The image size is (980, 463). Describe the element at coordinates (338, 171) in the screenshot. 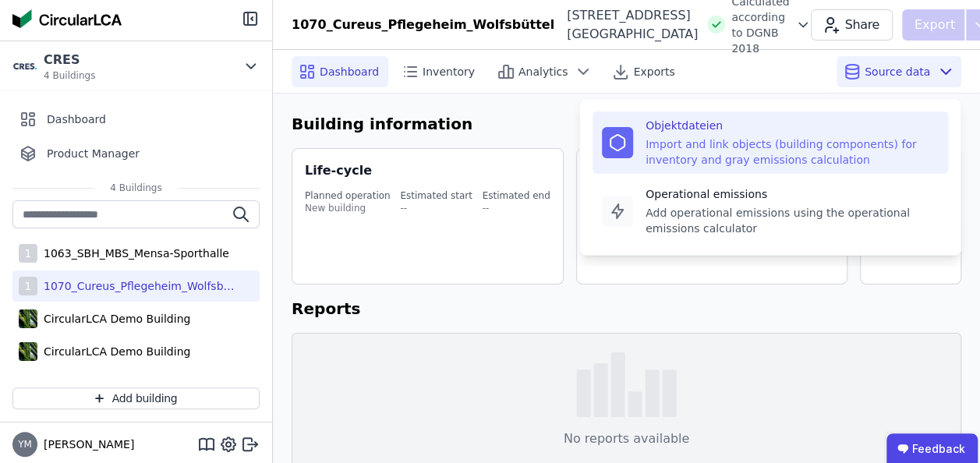

I see `div: Life-cycle` at that location.